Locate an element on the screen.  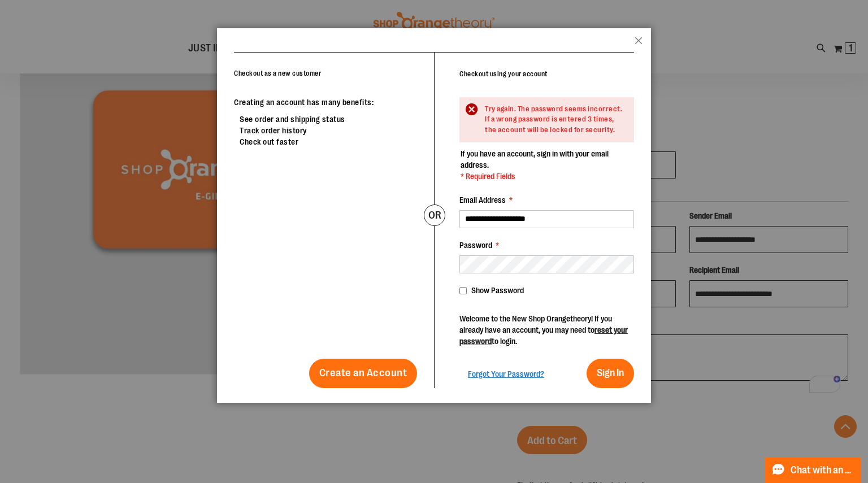
div: Try again. The password seems incorrect. If a wrong password is entered 3 times, the account will... is located at coordinates (553, 120).